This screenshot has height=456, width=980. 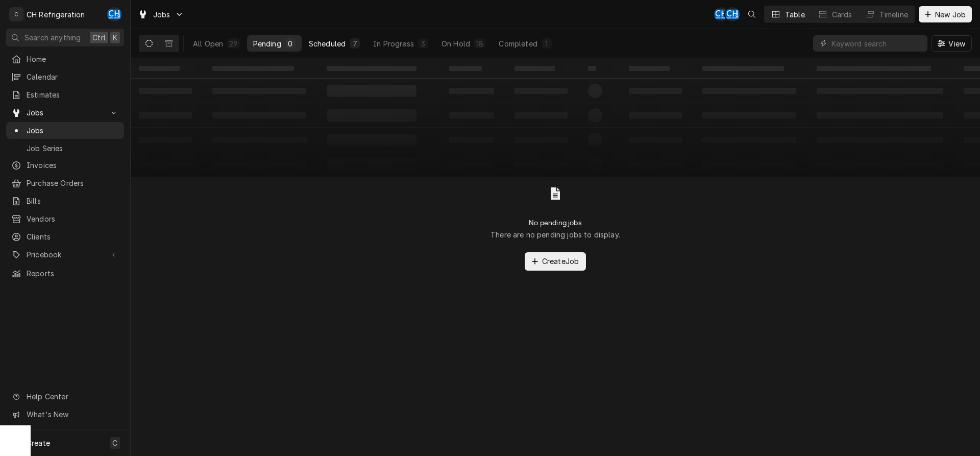 What do you see at coordinates (555, 261) in the screenshot?
I see `button: CreateJob` at bounding box center [555, 261].